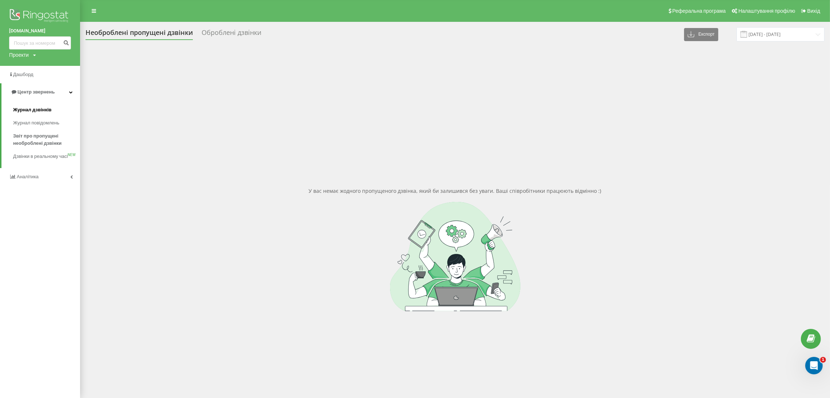  What do you see at coordinates (40, 43) in the screenshot?
I see `input: Пошук за номером` at bounding box center [40, 43].